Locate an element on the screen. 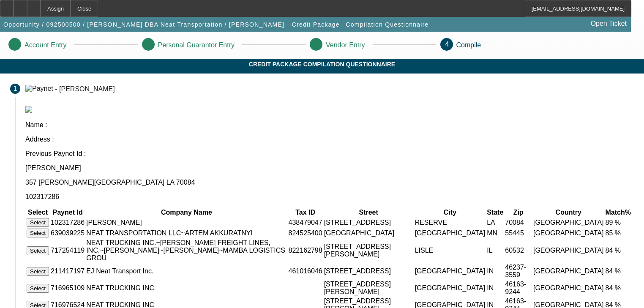 This screenshot has height=308, width=644. th: Paynet Id is located at coordinates (68, 213).